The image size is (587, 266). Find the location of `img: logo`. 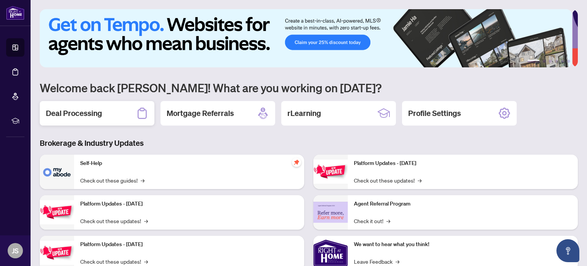

img: logo is located at coordinates (15, 13).